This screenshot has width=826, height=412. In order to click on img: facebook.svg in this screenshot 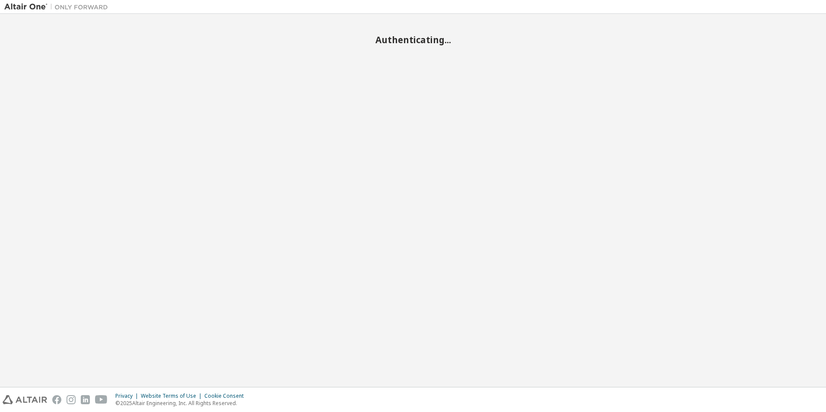, I will do `click(57, 399)`.